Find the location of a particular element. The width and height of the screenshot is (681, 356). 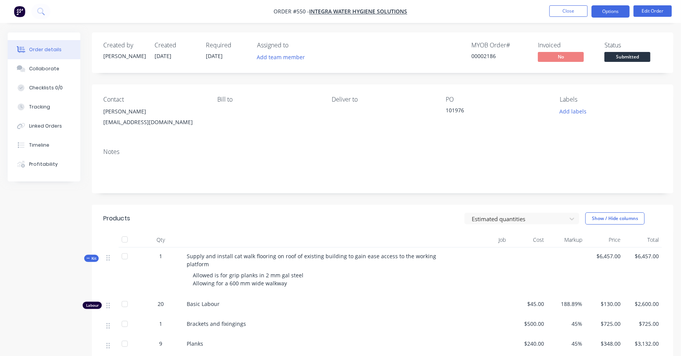

span: Submitted is located at coordinates (627, 57).